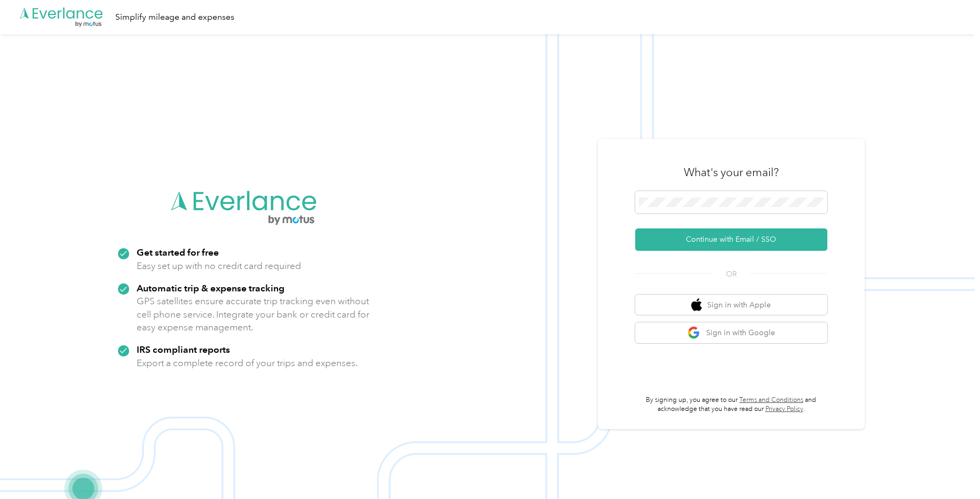 This screenshot has width=980, height=499. I want to click on h3: What's your email?, so click(731, 172).